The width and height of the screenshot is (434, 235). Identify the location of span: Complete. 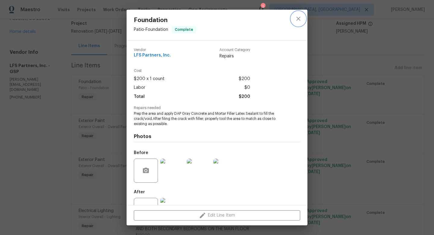
(184, 30).